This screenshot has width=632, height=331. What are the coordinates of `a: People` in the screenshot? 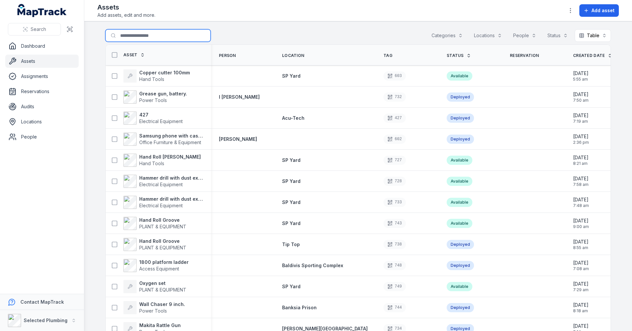 It's located at (42, 137).